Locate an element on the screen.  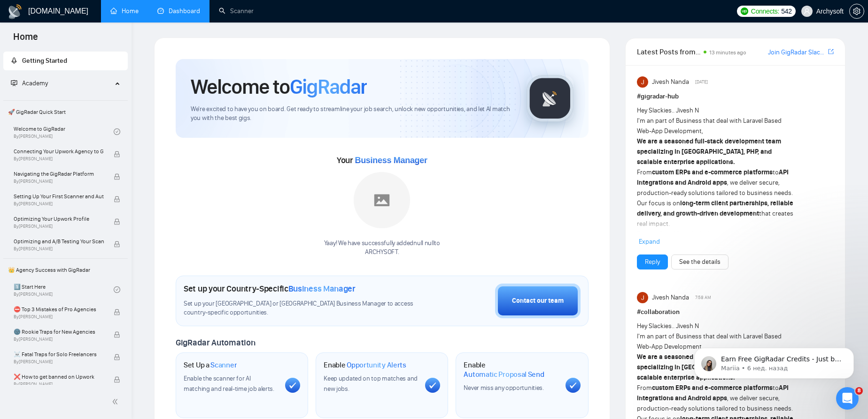
span: 8 is located at coordinates (859, 391).